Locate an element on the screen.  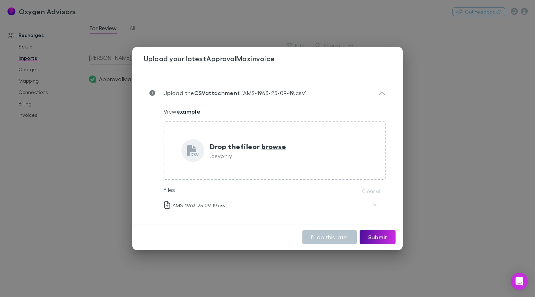
button: Submit is located at coordinates (377, 237).